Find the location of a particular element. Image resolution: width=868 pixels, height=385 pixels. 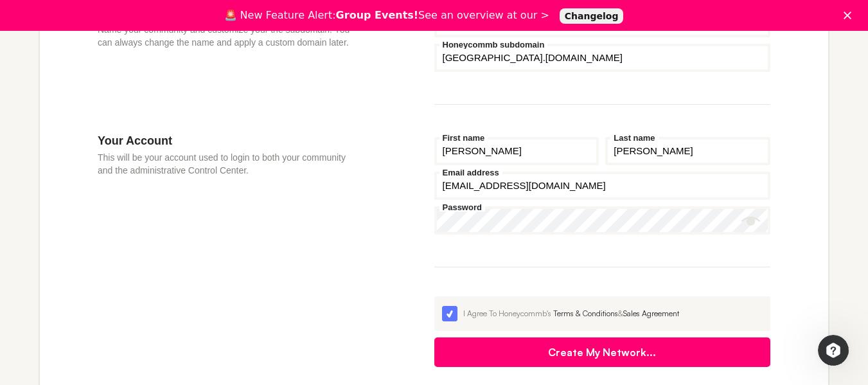

input: Email address is located at coordinates (603, 186).